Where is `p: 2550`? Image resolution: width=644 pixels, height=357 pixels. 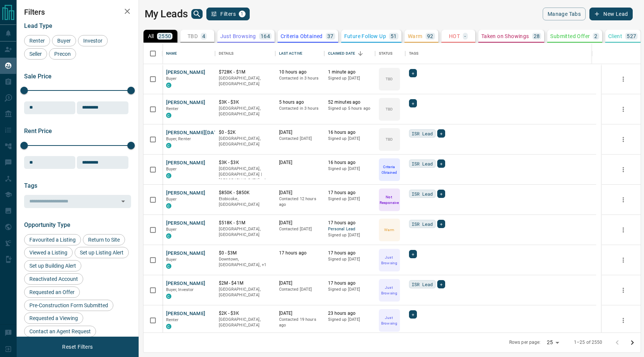
p: 2550 is located at coordinates (165, 36).